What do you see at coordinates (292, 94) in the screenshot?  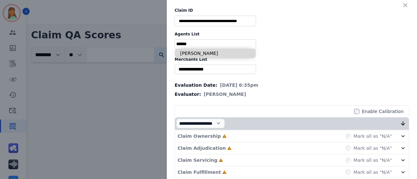 I see `div: Evaluator:` at bounding box center [292, 94].